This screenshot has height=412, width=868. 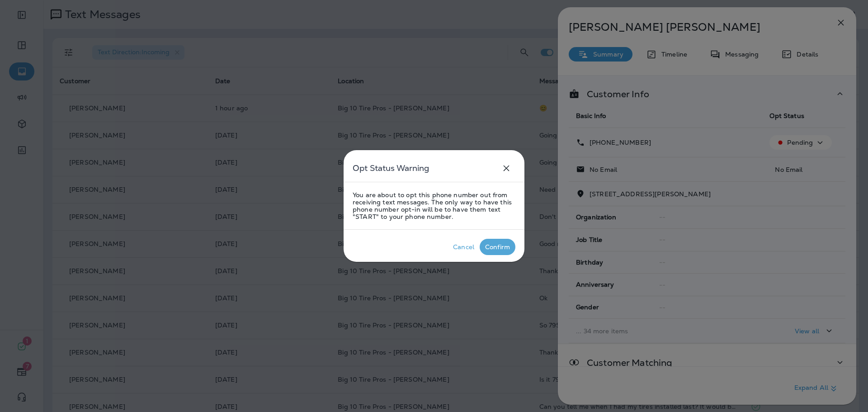 I want to click on p: You are about to opt this phone number out from receiving text messages. The only way to have thi..., so click(x=434, y=206).